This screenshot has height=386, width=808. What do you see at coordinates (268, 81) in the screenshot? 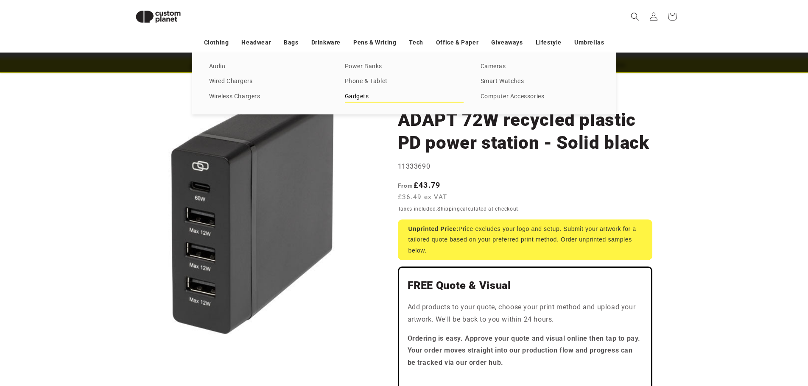
I see `a: Wired Chargers` at bounding box center [268, 81].